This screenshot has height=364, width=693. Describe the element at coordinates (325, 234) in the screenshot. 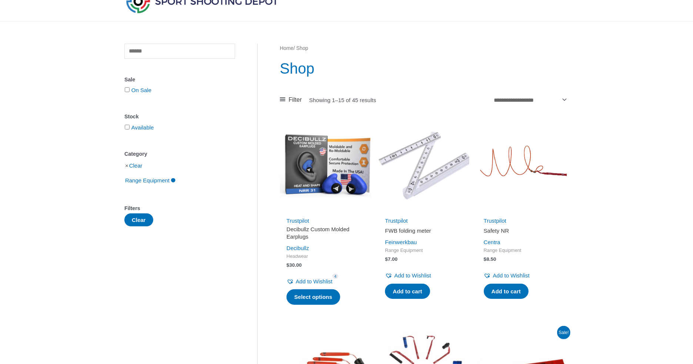

I see `a: Decibullz Custom Molded Earplugs` at that location.